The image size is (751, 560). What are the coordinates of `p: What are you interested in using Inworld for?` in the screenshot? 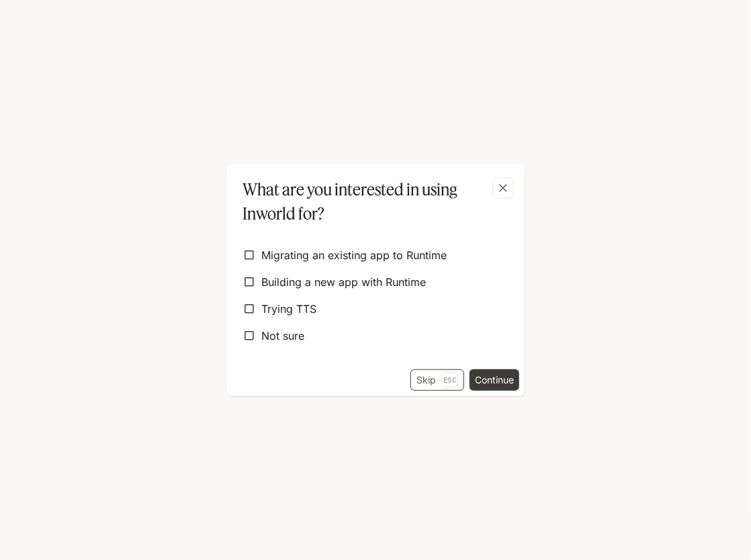 It's located at (373, 201).